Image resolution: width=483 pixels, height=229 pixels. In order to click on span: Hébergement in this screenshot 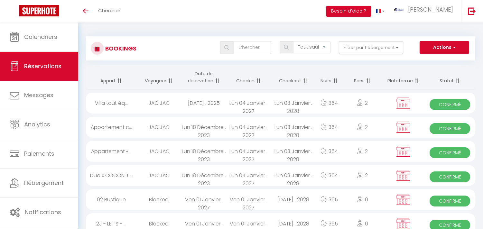, I will do `click(44, 183)`.